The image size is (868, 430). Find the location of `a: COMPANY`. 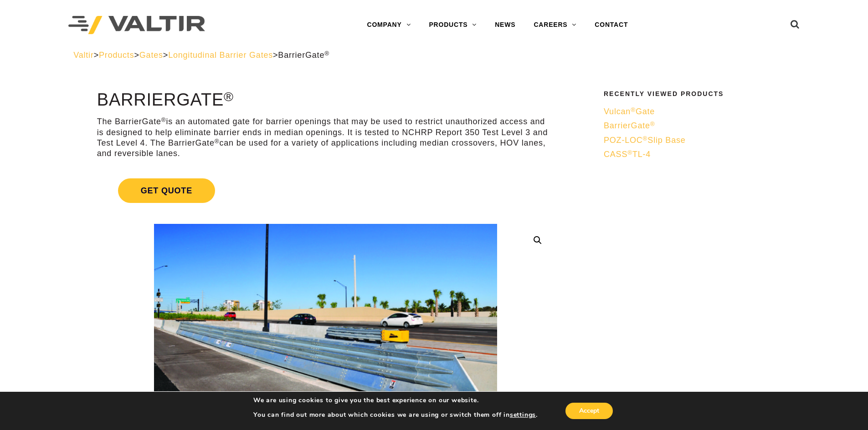

a: COMPANY is located at coordinates (389, 25).